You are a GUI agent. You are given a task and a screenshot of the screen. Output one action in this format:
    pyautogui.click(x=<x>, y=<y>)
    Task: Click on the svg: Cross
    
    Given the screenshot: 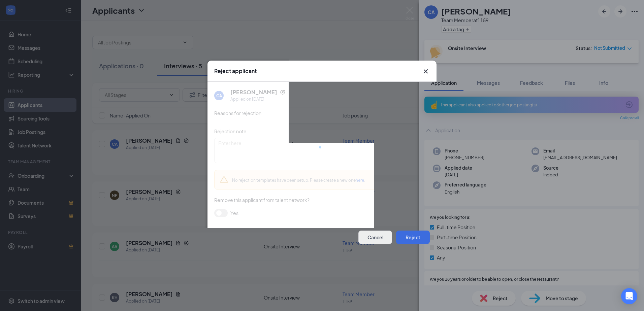 What is the action you would take?
    pyautogui.click(x=426, y=71)
    